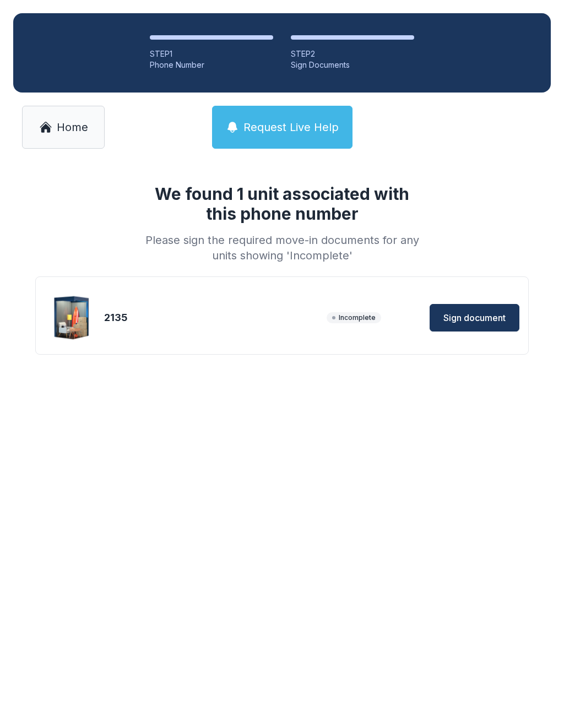 Image resolution: width=564 pixels, height=728 pixels. What do you see at coordinates (291, 127) in the screenshot?
I see `span: Request Live Help` at bounding box center [291, 127].